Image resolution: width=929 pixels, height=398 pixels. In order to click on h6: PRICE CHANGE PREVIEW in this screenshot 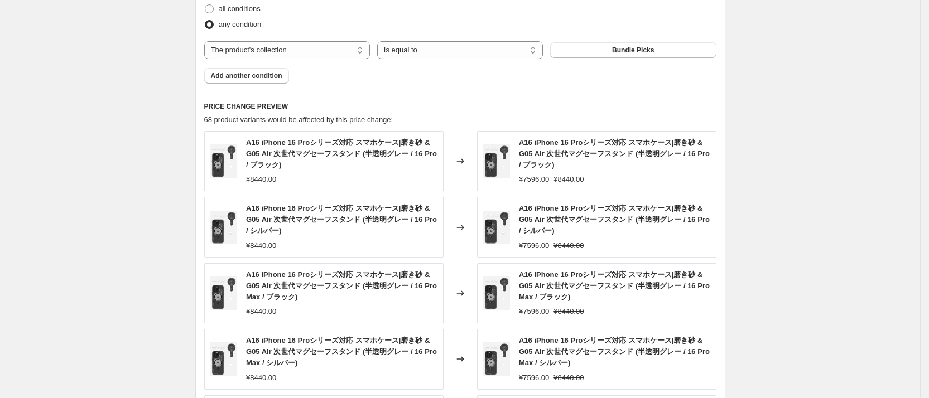, I will do `click(460, 107)`.